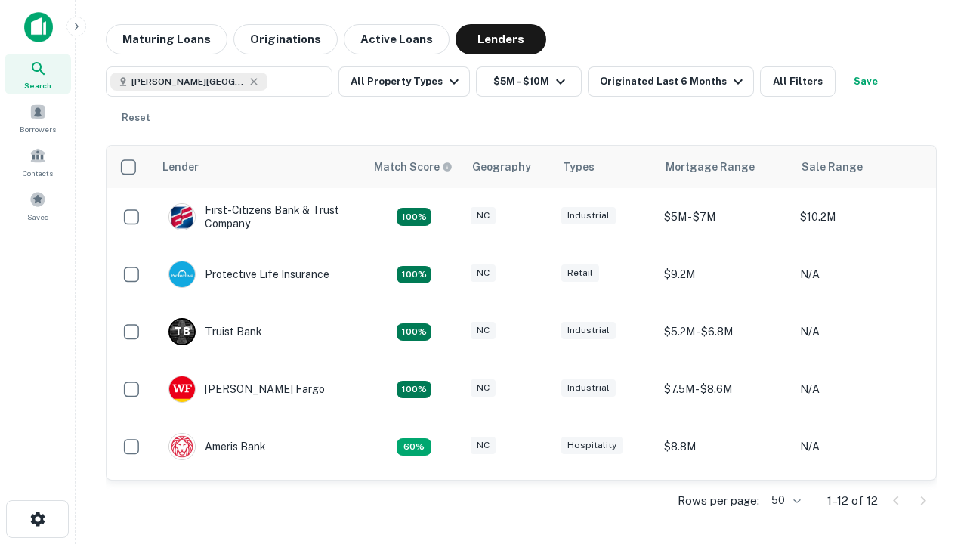  What do you see at coordinates (38, 217) in the screenshot?
I see `span: Saved` at bounding box center [38, 217].